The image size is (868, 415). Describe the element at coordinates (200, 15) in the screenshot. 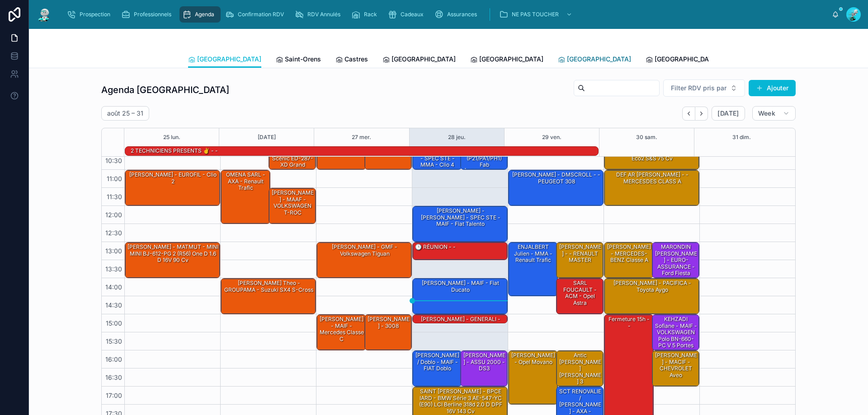

I see `a: Agenda` at that location.